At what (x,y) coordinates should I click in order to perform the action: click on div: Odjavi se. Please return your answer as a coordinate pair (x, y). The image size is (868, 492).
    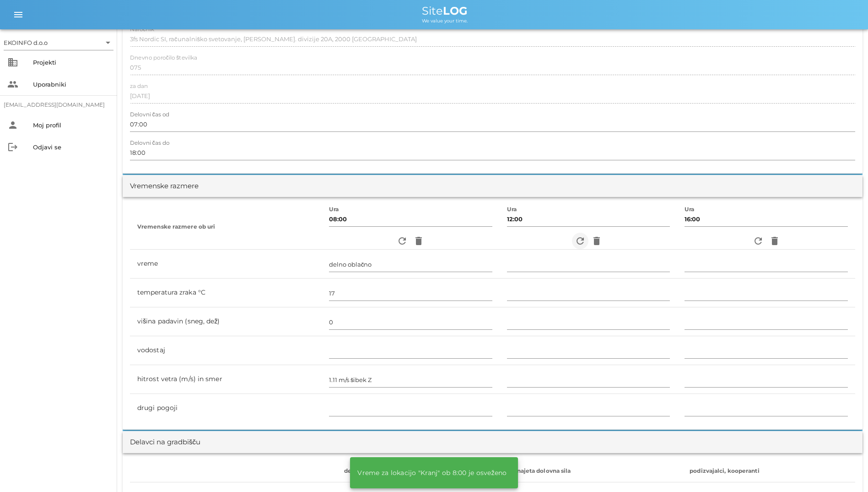
    Looking at the image, I should click on (72, 147).